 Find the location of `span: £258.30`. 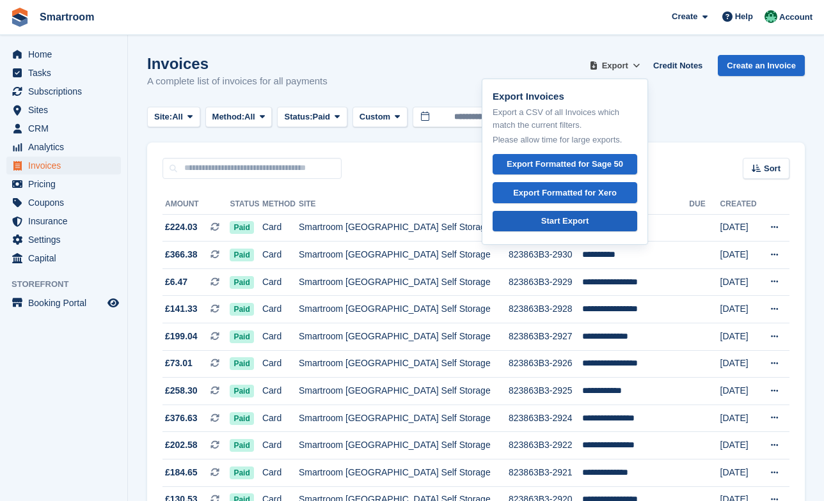

span: £258.30 is located at coordinates (181, 391).